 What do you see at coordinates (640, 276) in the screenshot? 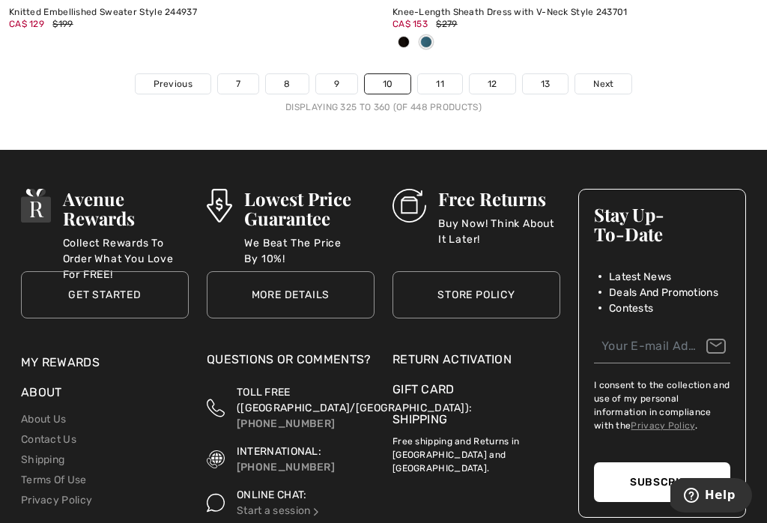
I see `span: Latest News` at bounding box center [640, 276].